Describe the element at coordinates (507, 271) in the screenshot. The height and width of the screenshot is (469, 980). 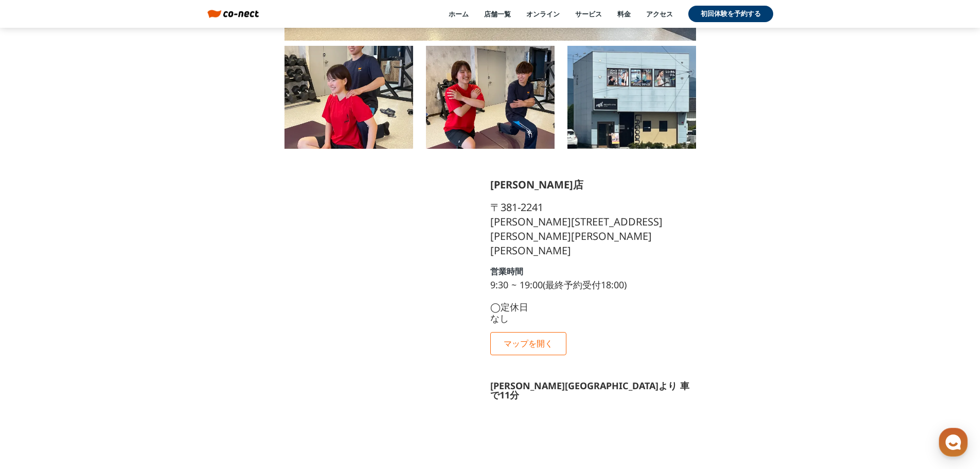
I see `p: 営業時間` at that location.